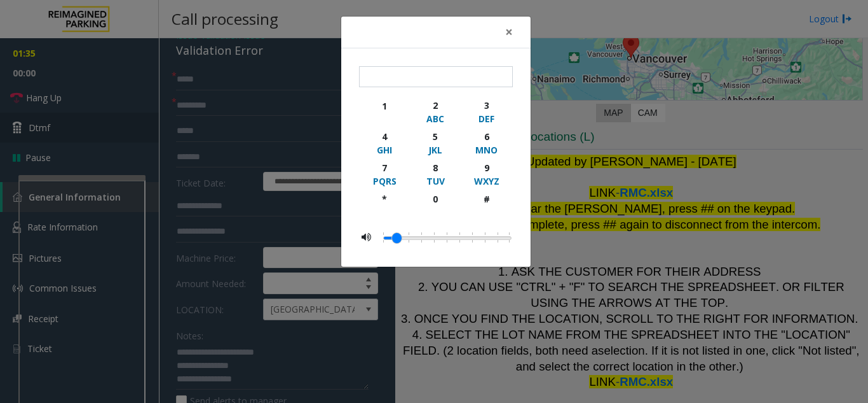  I want to click on button: 8TUV, so click(435, 174).